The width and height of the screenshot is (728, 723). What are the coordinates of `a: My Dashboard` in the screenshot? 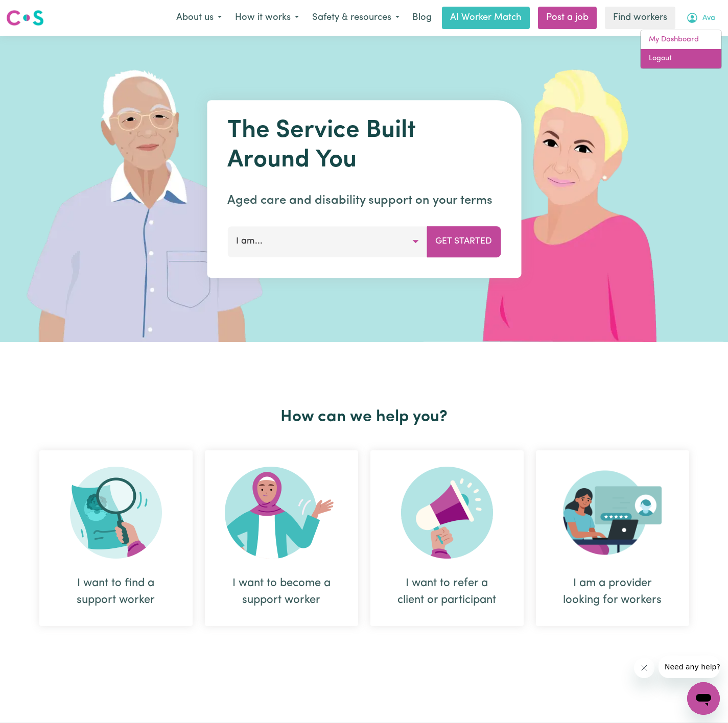 It's located at (681, 40).